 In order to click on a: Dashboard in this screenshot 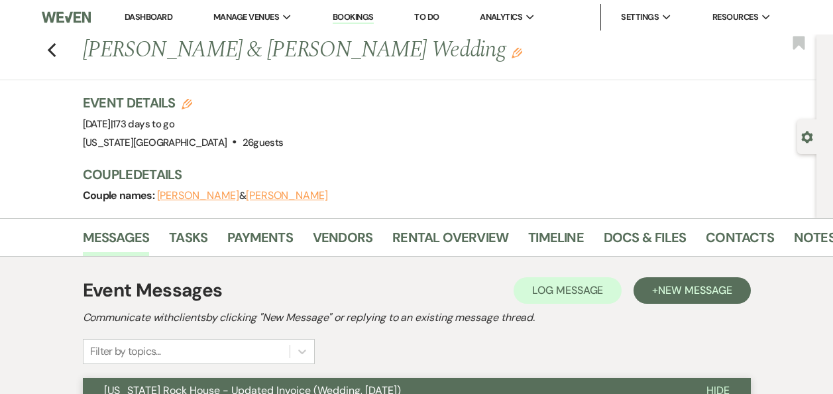, I will do `click(148, 17)`.